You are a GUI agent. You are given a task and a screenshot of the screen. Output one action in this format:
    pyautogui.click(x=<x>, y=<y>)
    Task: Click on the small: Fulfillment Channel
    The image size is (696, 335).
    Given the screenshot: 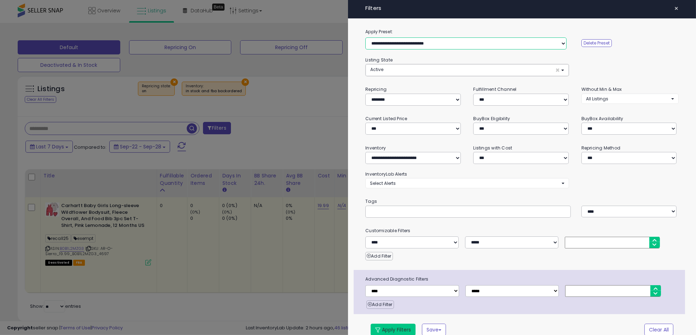 What is the action you would take?
    pyautogui.click(x=495, y=89)
    